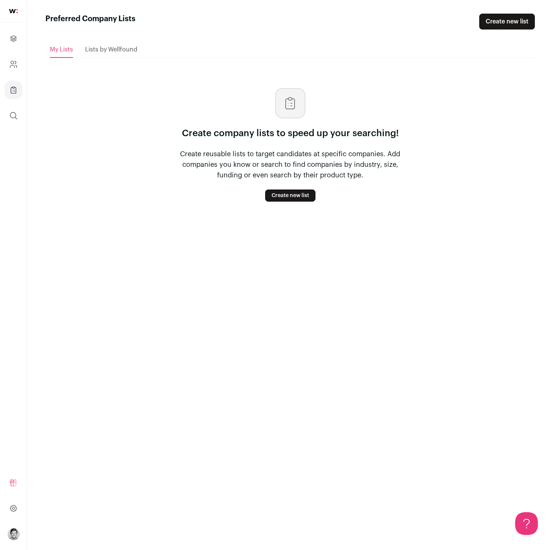 The image size is (553, 550). I want to click on a: Lists by Wellfound, so click(111, 50).